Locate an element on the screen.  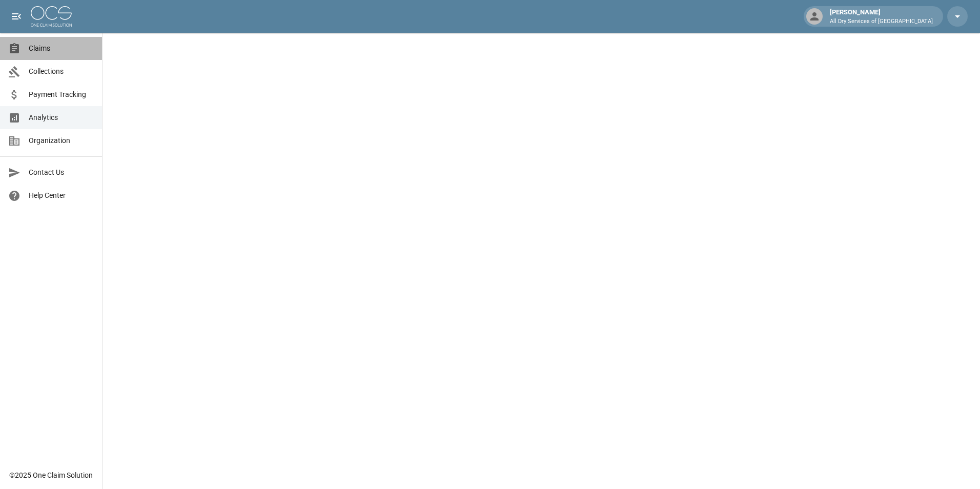
span: Contact Us is located at coordinates (61, 172).